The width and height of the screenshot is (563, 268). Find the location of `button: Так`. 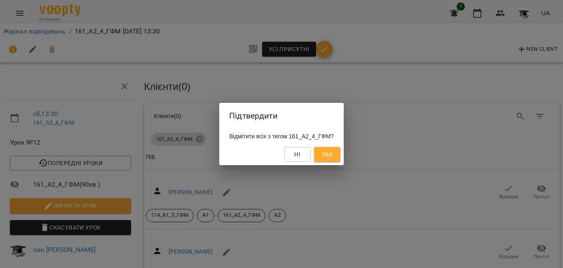

button: Так is located at coordinates (327, 154).